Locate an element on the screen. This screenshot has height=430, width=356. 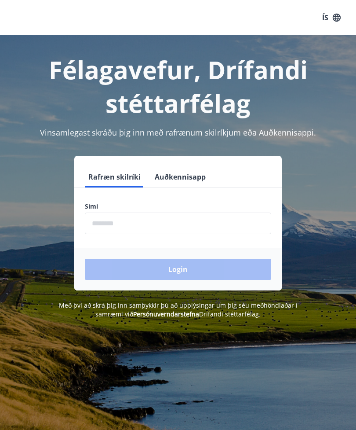
a: Persónuverndarstefna is located at coordinates (166, 314).